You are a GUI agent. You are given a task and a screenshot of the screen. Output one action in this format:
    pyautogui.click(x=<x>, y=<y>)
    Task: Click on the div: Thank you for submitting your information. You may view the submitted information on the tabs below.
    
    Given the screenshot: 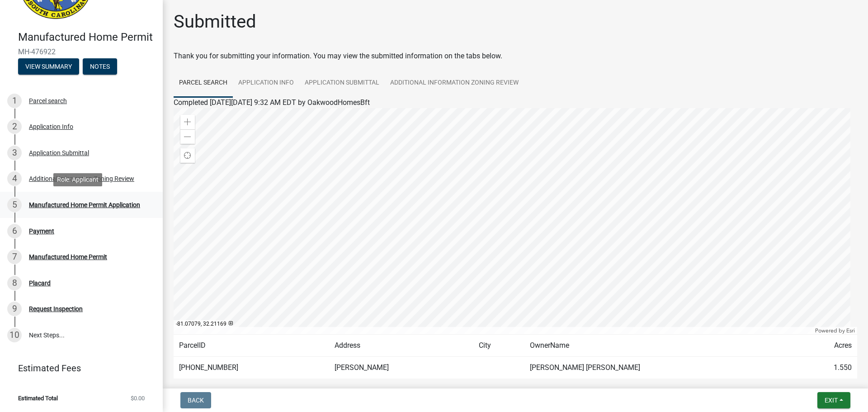 What is the action you would take?
    pyautogui.click(x=515, y=56)
    